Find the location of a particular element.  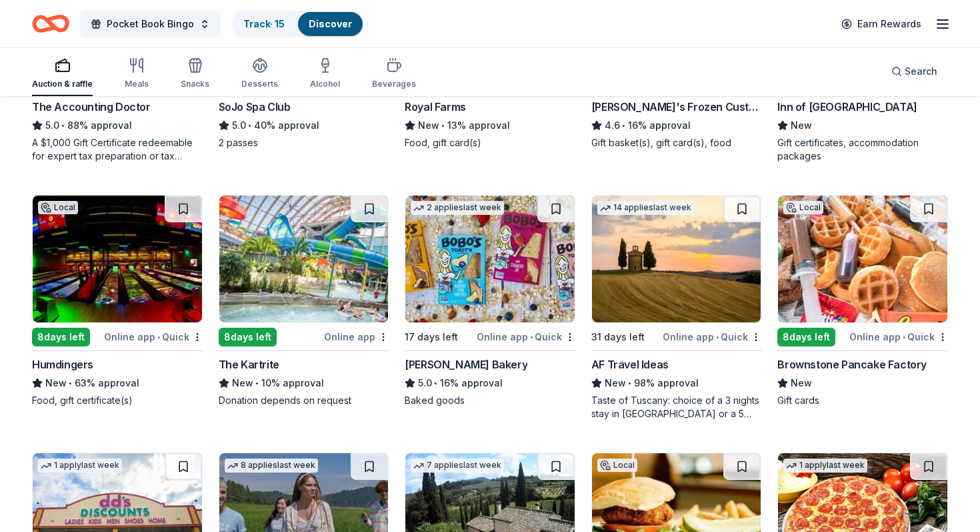

div: Auction & raffle is located at coordinates (62, 84).